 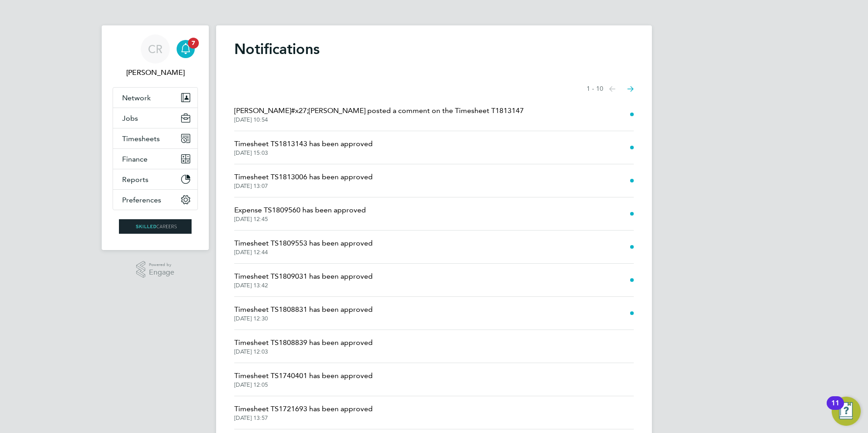 I want to click on span: Timesheets, so click(x=141, y=139).